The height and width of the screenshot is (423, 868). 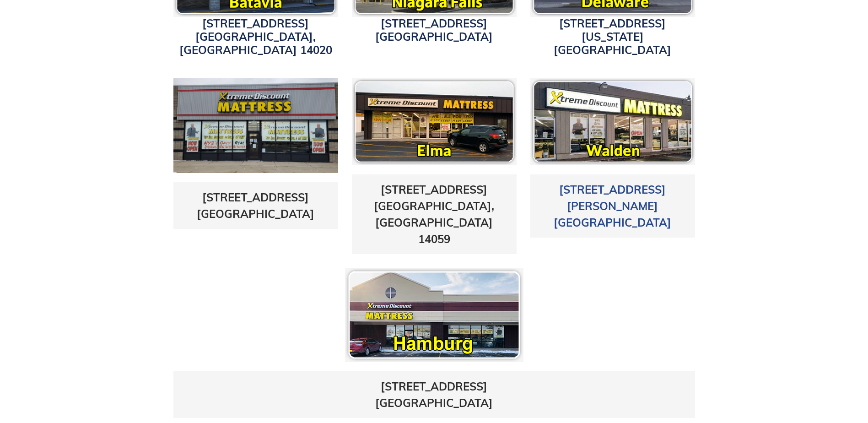 I want to click on img: transit-store-photo2-1642015179745.jpg, so click(x=256, y=126).